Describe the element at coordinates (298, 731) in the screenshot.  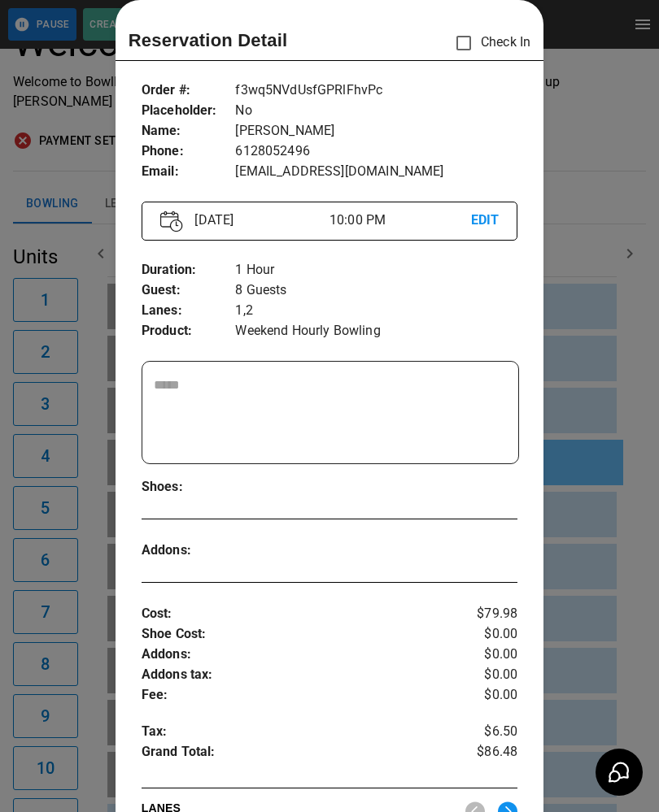
I see `p: Tax :` at that location.